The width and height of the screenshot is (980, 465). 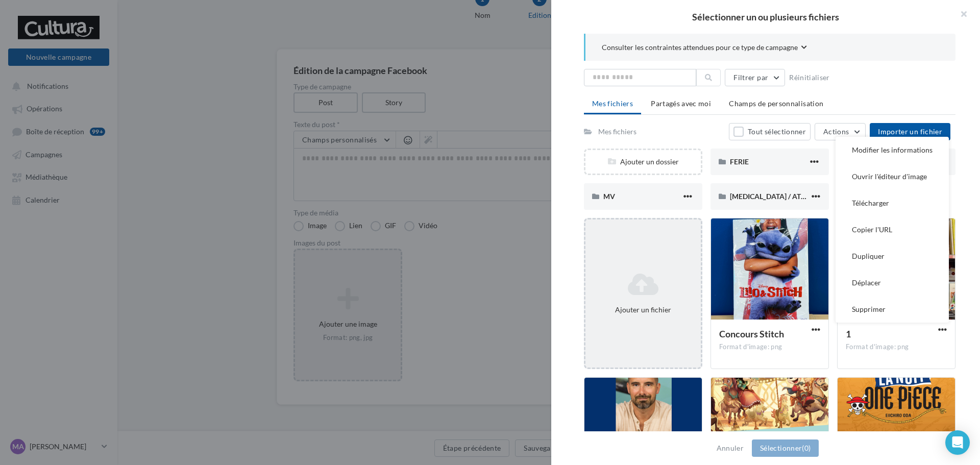 I want to click on button: Dupliquer, so click(x=892, y=256).